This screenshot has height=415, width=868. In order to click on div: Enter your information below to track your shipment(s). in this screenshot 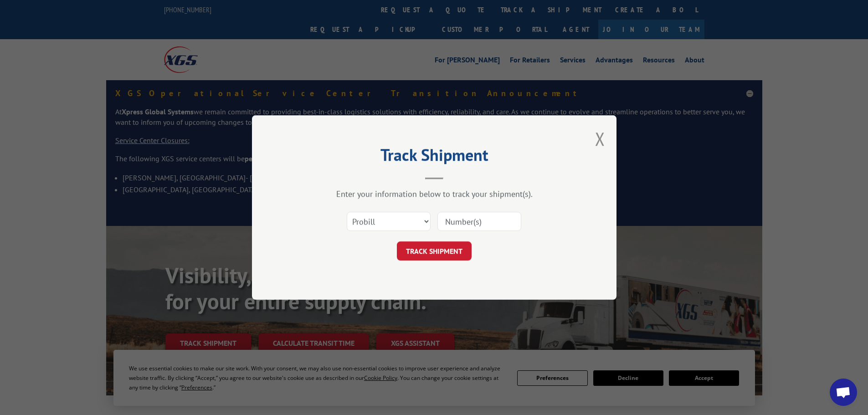, I will do `click(434, 193)`.